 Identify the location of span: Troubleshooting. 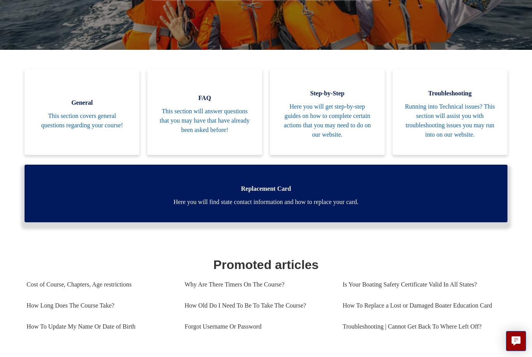
(450, 94).